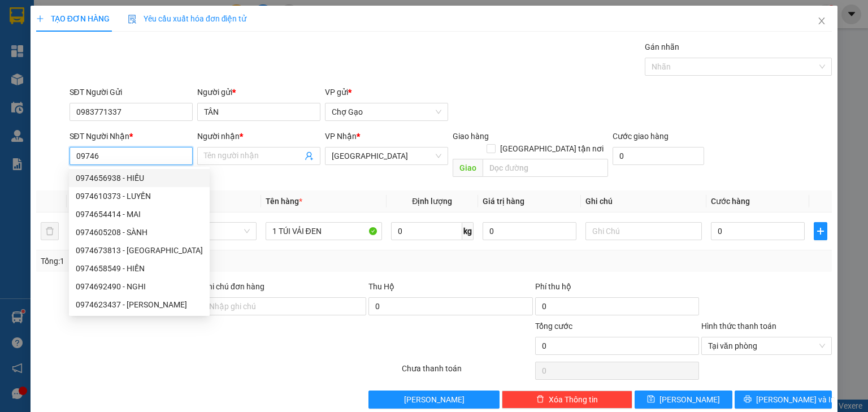 The image size is (868, 412). I want to click on input: Ghi Chú, so click(644, 231).